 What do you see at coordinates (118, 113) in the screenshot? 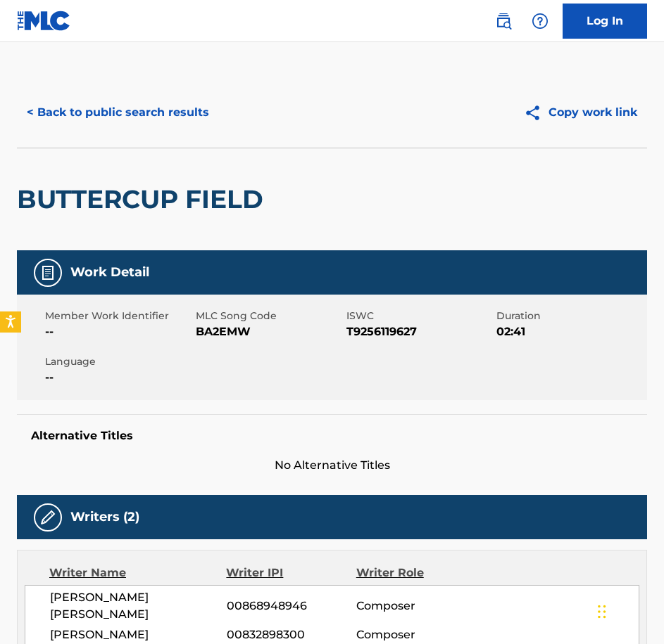
I see `button: < Back to public search results` at bounding box center [118, 113].